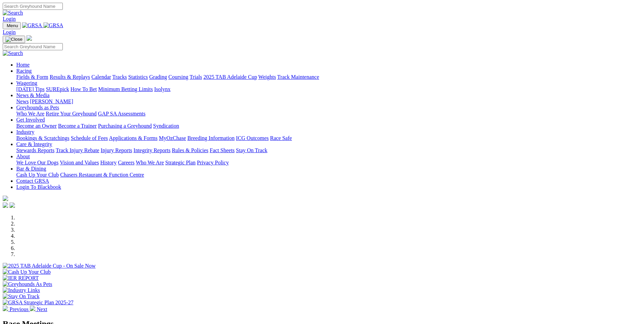  Describe the element at coordinates (329, 77) in the screenshot. I see `div: Racing` at that location.